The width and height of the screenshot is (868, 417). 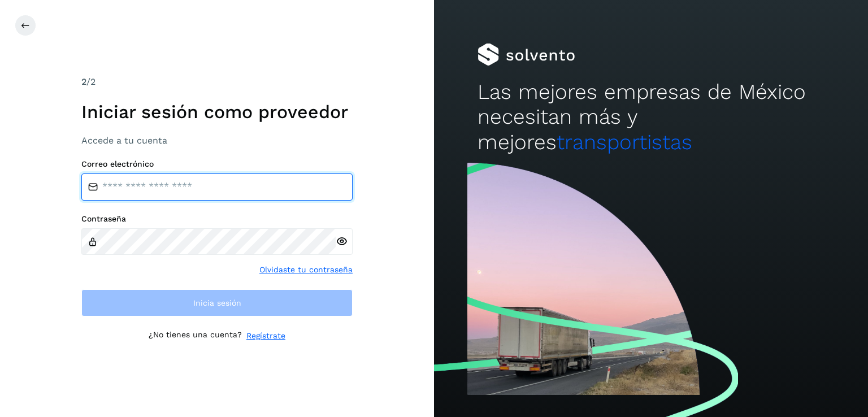 I want to click on p: ¿No tienes una cuenta?, so click(x=195, y=336).